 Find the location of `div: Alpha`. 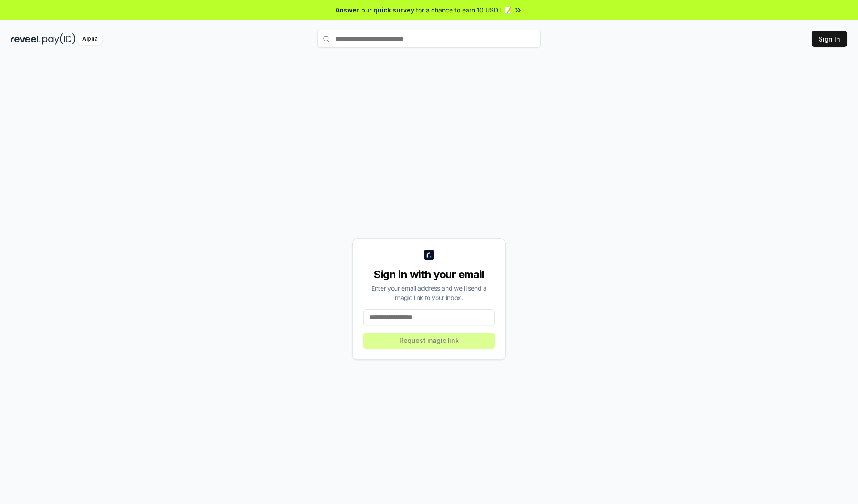

div: Alpha is located at coordinates (90, 39).